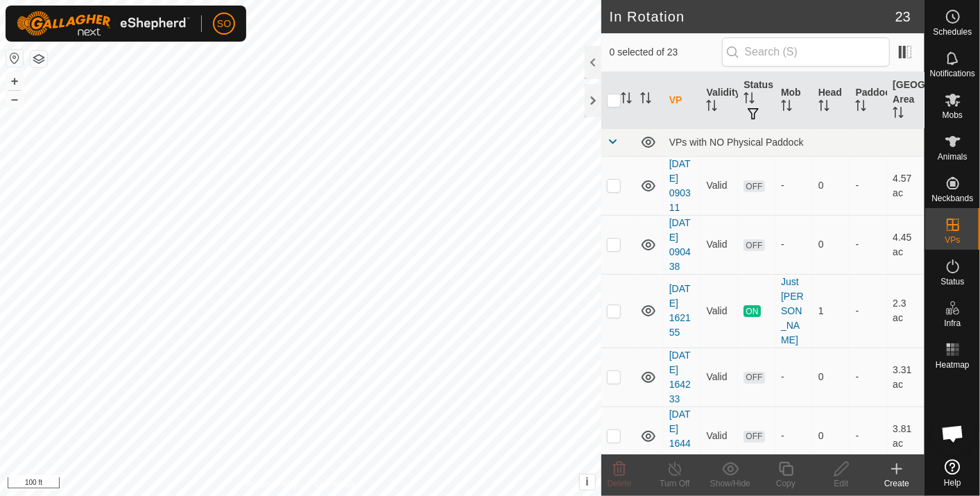 The image size is (980, 496). I want to click on td: 3.81 ac, so click(906, 435).